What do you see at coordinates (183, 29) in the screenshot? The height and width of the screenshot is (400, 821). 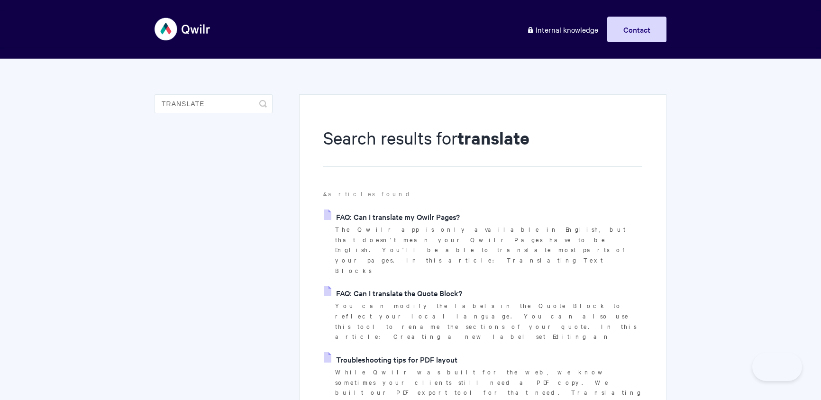 I see `img: Qwilr Help Center` at bounding box center [183, 29].